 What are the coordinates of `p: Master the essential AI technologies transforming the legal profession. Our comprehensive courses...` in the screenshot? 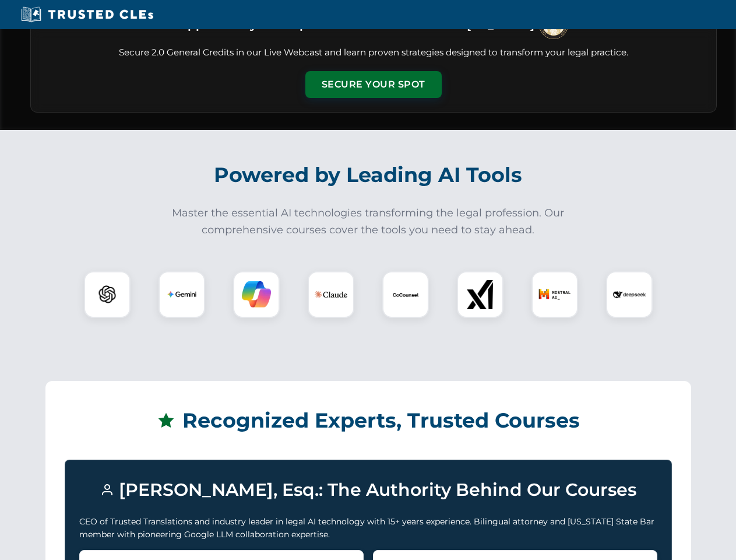 It's located at (368, 221).